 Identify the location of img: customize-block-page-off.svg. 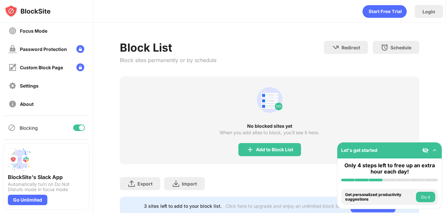
(12, 67).